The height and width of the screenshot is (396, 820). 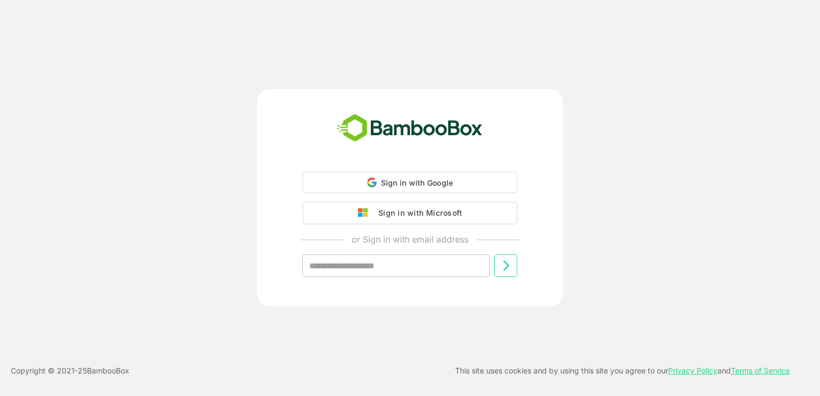 I want to click on span: Sign in with Google, so click(x=417, y=182).